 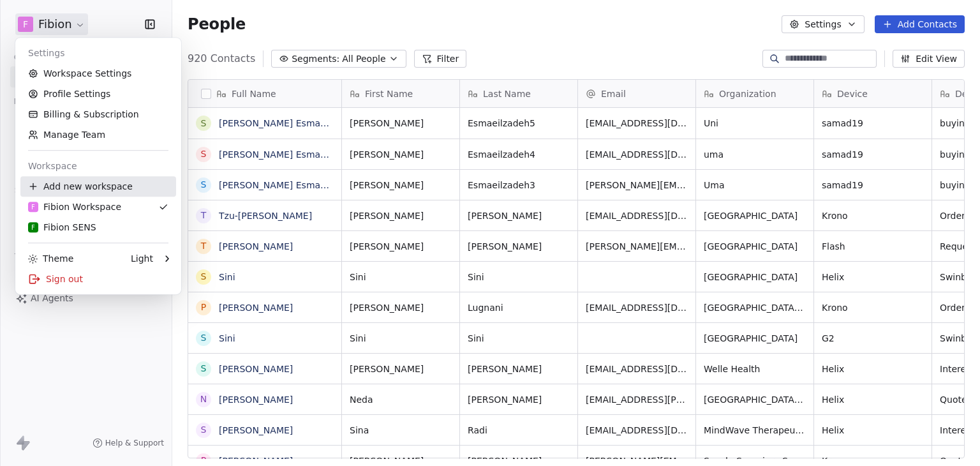 I want to click on a: Billing & Subscription, so click(x=98, y=114).